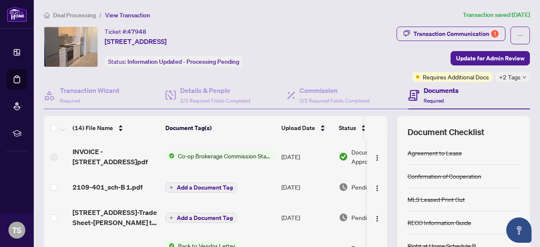  Describe the element at coordinates (225, 156) in the screenshot. I see `span: Co-op Brokerage Commission Statement` at that location.